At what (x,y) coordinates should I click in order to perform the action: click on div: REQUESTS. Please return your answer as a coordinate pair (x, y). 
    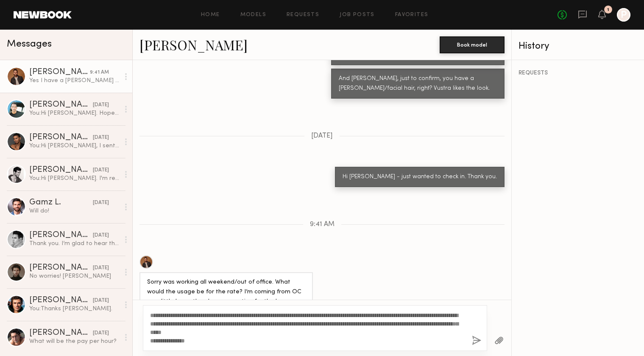
    Looking at the image, I should click on (578, 74).